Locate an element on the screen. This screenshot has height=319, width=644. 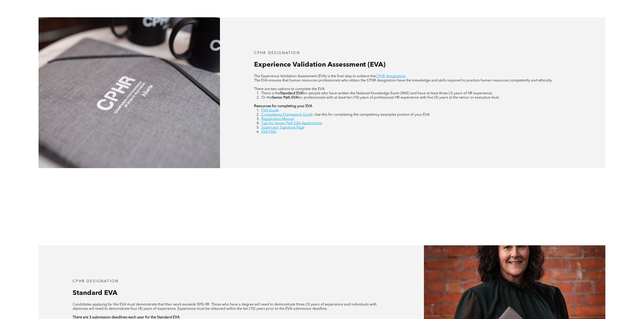
span: The EVA ensures that human resources professionals who obtain the CPHR designation have the knowl... is located at coordinates (403, 81).